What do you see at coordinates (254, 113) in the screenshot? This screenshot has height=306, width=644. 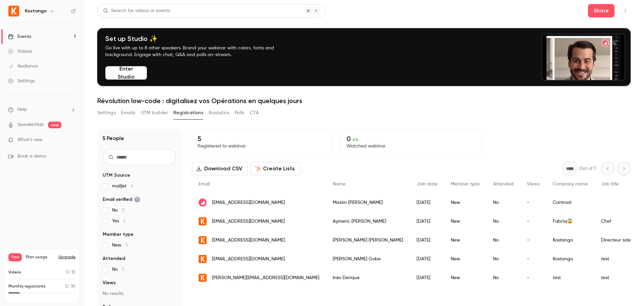 I see `button: CTA` at bounding box center [254, 113].